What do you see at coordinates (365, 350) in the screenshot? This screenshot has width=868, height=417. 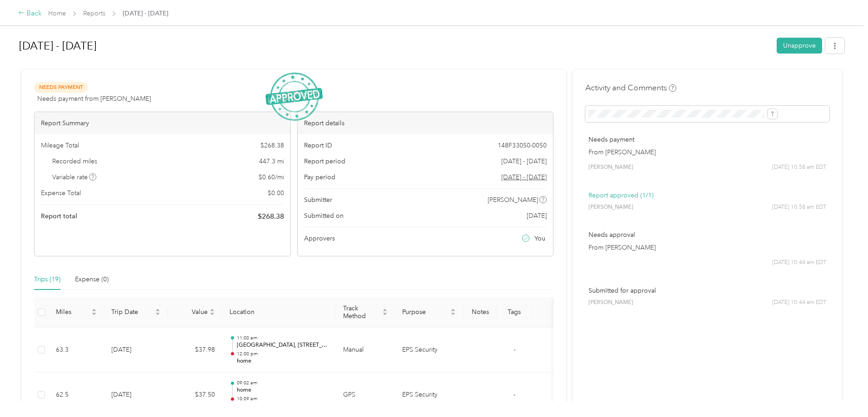 I see `td: Manual` at bounding box center [365, 350].